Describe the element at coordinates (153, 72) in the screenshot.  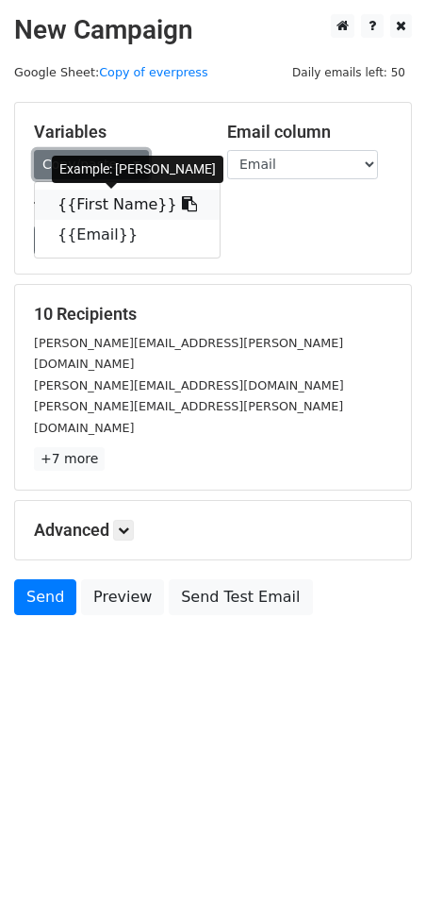
I see `a: Copy of everpress` at that location.